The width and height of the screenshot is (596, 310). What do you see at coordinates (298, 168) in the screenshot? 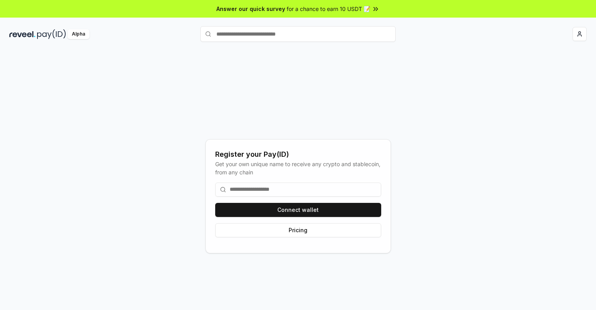
I see `div: Get your own unique name to receive any crypto and stablecoin, from any chain` at bounding box center [298, 168].